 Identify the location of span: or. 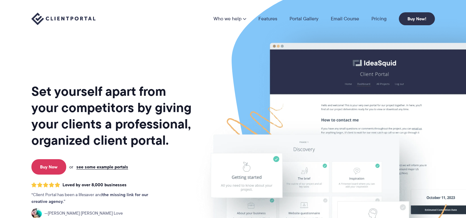
(71, 167).